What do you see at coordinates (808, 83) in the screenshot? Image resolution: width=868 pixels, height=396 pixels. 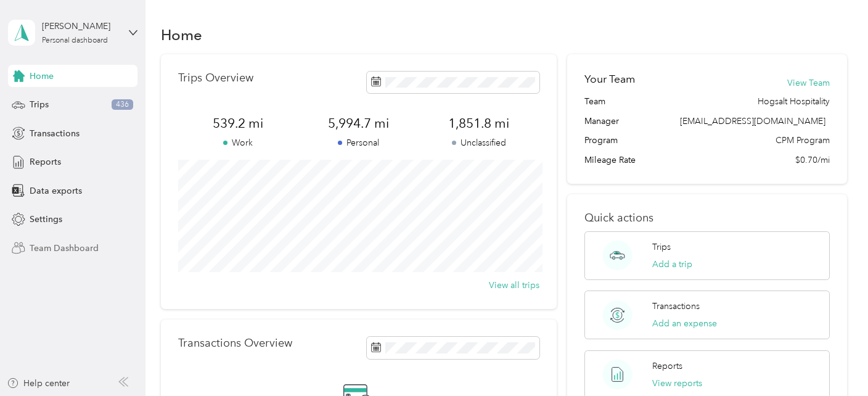 I see `button: View Team` at bounding box center [808, 83].